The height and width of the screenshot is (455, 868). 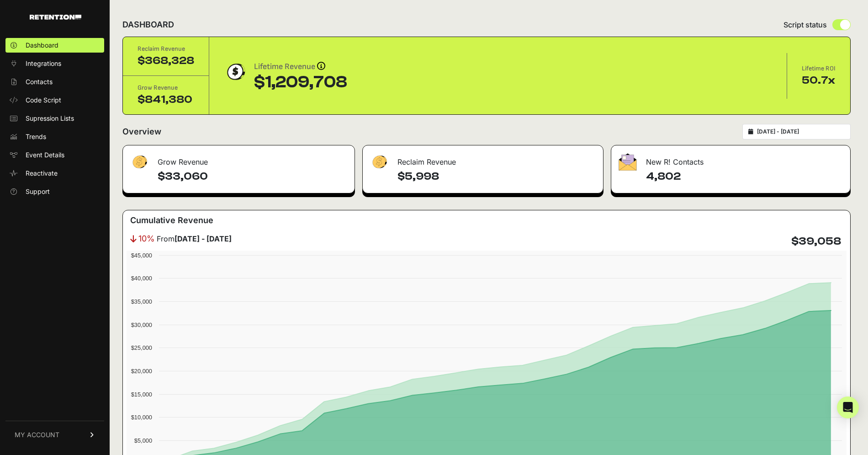 What do you see at coordinates (55, 155) in the screenshot?
I see `a: Event Details` at bounding box center [55, 155].